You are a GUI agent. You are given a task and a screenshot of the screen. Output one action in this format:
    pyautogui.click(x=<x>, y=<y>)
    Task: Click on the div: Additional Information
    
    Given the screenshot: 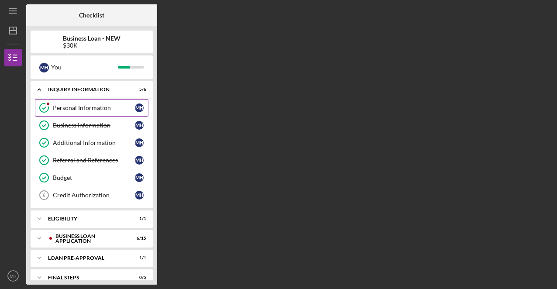 What is the action you would take?
    pyautogui.click(x=94, y=143)
    